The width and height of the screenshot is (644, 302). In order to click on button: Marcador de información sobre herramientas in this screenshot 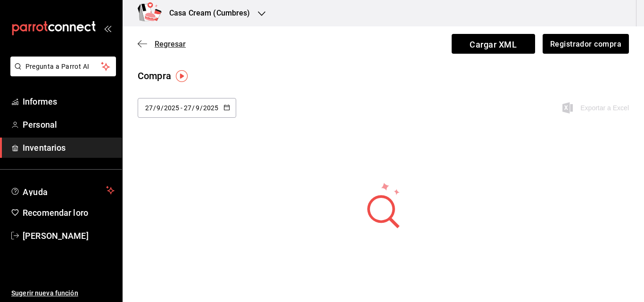, I will do `click(182, 76)`.